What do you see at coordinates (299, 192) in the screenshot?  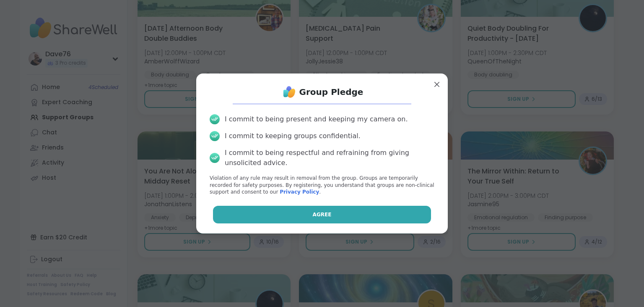 I see `a: Privacy Policy` at bounding box center [299, 192].